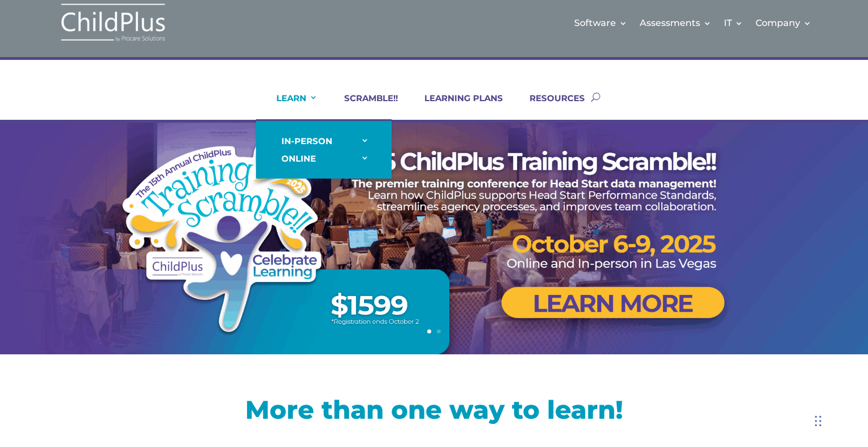 This screenshot has width=868, height=447. What do you see at coordinates (457, 106) in the screenshot?
I see `a: LEARNING PLANS` at bounding box center [457, 106].